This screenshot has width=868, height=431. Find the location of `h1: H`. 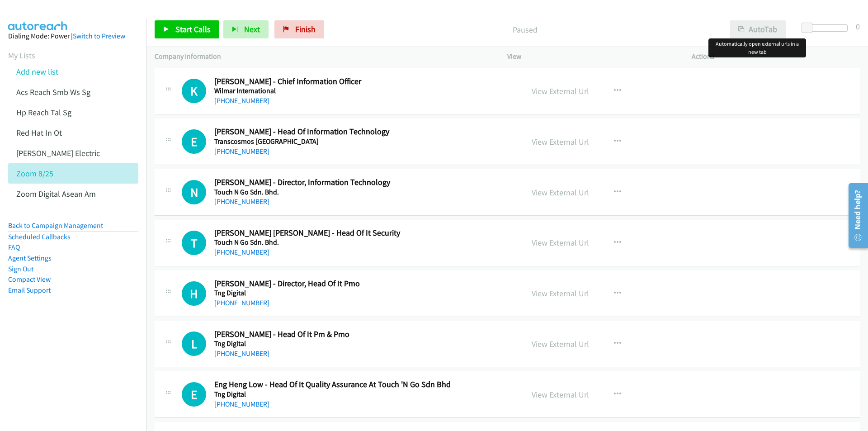

h1: H is located at coordinates (194, 294).